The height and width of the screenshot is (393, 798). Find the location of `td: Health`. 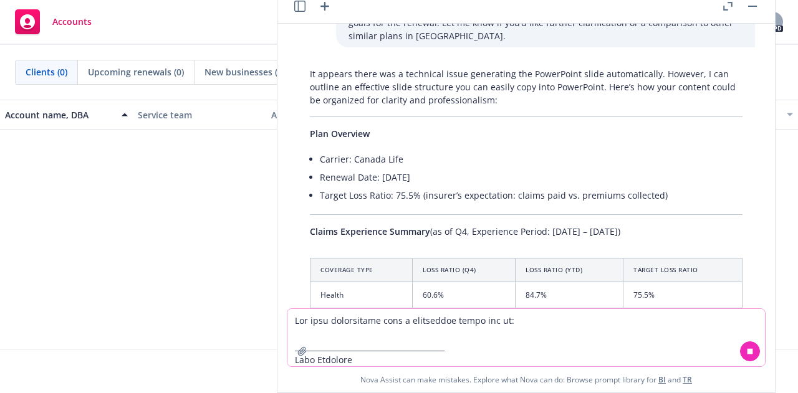

td: Health is located at coordinates (362, 295).